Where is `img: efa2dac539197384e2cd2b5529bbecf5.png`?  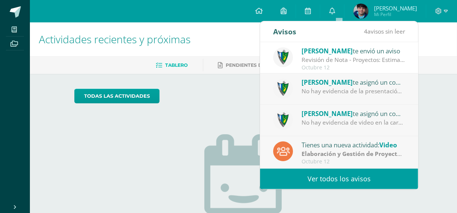 img: efa2dac539197384e2cd2b5529bbecf5.png is located at coordinates (361, 11).